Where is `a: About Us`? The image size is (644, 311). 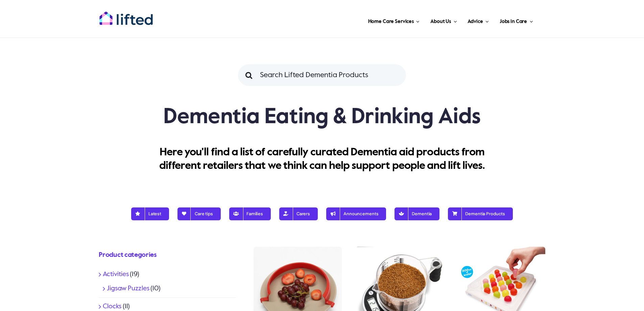
a: About Us is located at coordinates (444, 20).